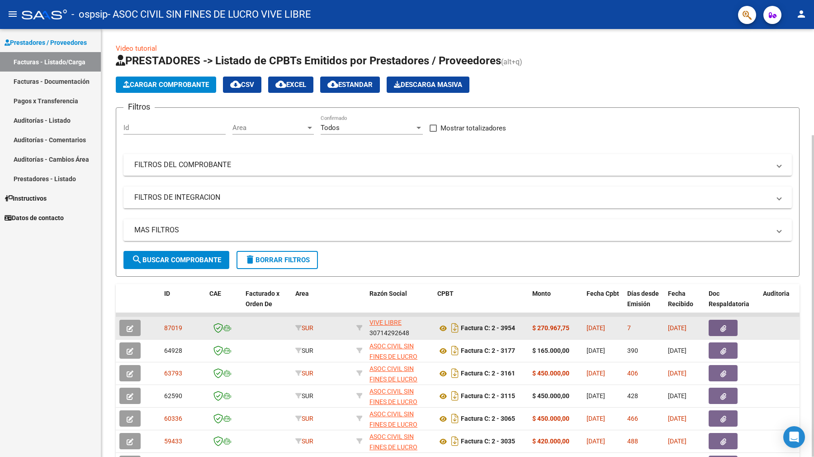 This screenshot has height=457, width=814. What do you see at coordinates (330, 128) in the screenshot?
I see `span: Todos` at bounding box center [330, 128].